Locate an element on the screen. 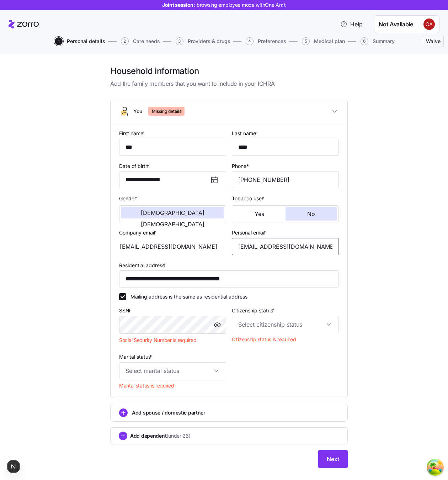  input: Select marital status is located at coordinates (173, 371).